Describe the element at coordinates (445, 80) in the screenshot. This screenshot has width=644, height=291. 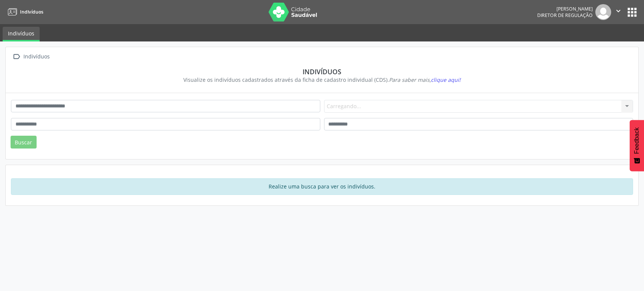
I see `span: clique aqui!` at that location.